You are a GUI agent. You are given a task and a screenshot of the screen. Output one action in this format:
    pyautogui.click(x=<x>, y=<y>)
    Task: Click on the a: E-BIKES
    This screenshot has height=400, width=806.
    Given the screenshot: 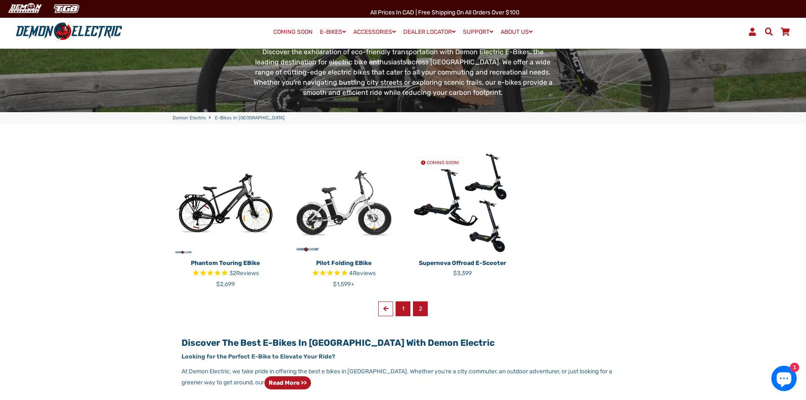 What is the action you would take?
    pyautogui.click(x=333, y=32)
    